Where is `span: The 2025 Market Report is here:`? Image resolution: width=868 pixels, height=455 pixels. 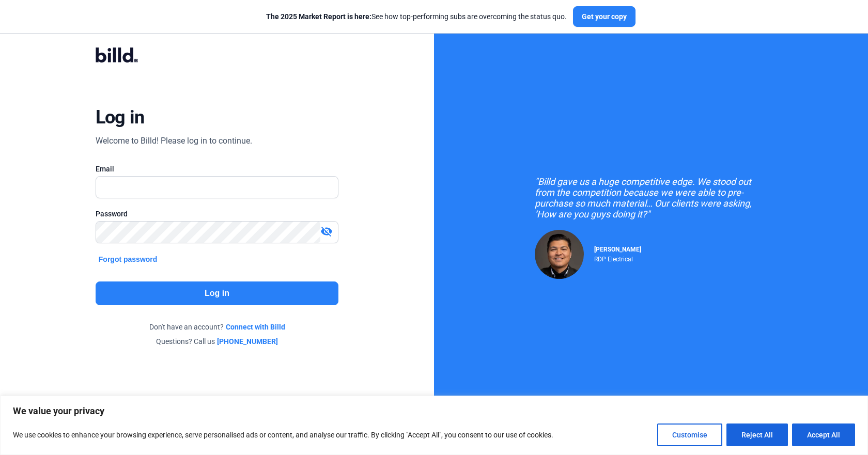
span: The 2025 Market Report is here: is located at coordinates (318, 17).